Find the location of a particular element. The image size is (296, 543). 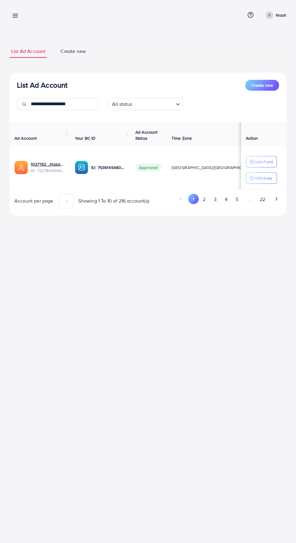

button: Go to page 4 is located at coordinates (226, 199).